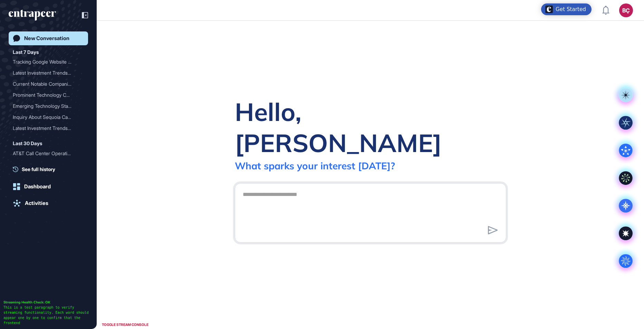  What do you see at coordinates (26, 52) in the screenshot?
I see `div: Last 7 Days` at bounding box center [26, 52].